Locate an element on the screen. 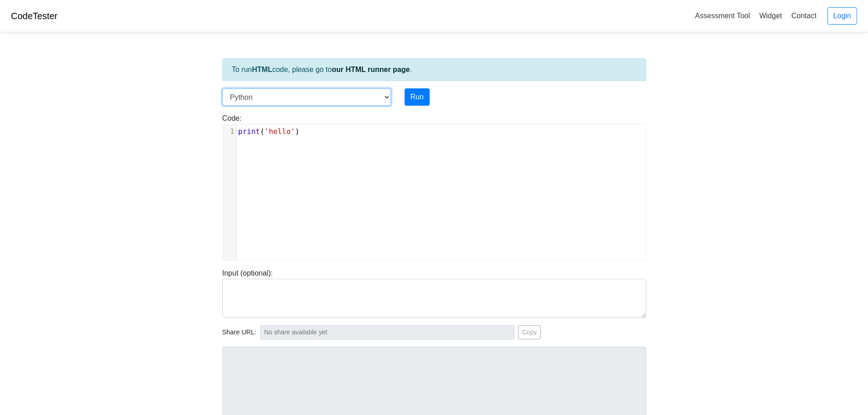 The width and height of the screenshot is (868, 415). span: print is located at coordinates (249, 131).